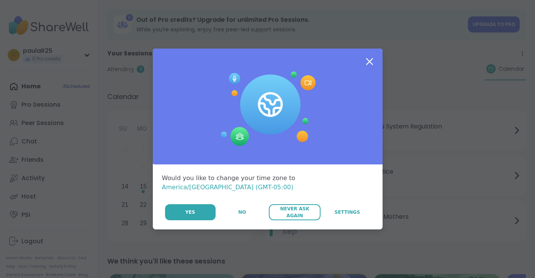  What do you see at coordinates (347, 212) in the screenshot?
I see `a: Settings` at bounding box center [347, 212].